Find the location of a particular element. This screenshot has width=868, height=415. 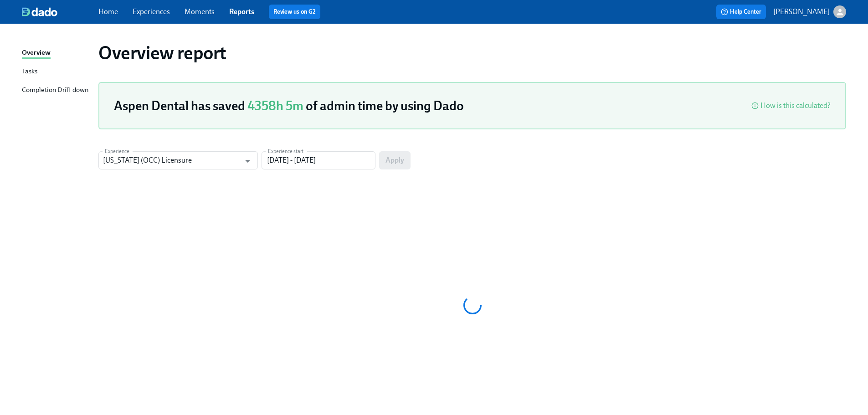

a: Reports is located at coordinates (241, 12).